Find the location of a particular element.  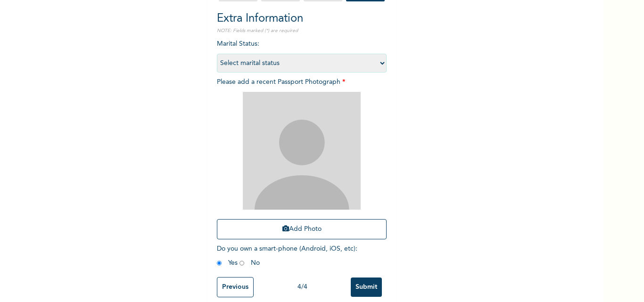

p: NOTE: Fields marked (*) are required is located at coordinates (302, 31).